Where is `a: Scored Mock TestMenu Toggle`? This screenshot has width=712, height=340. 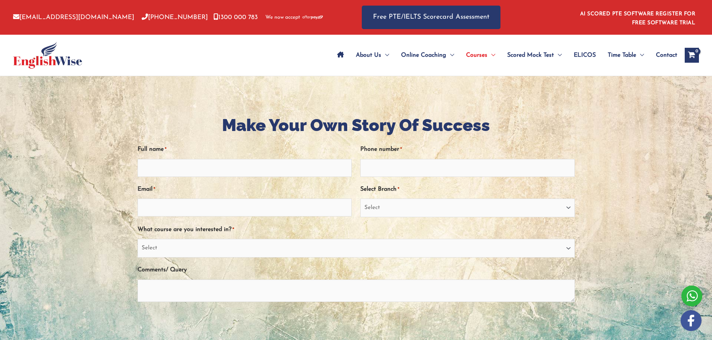
a: Scored Mock TestMenu Toggle is located at coordinates (534, 55).